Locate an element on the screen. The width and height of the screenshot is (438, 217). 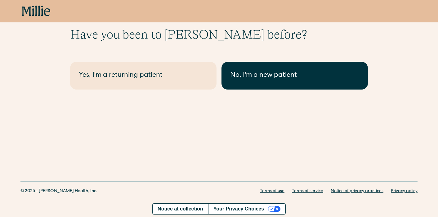
a: Terms of service is located at coordinates (308, 191).